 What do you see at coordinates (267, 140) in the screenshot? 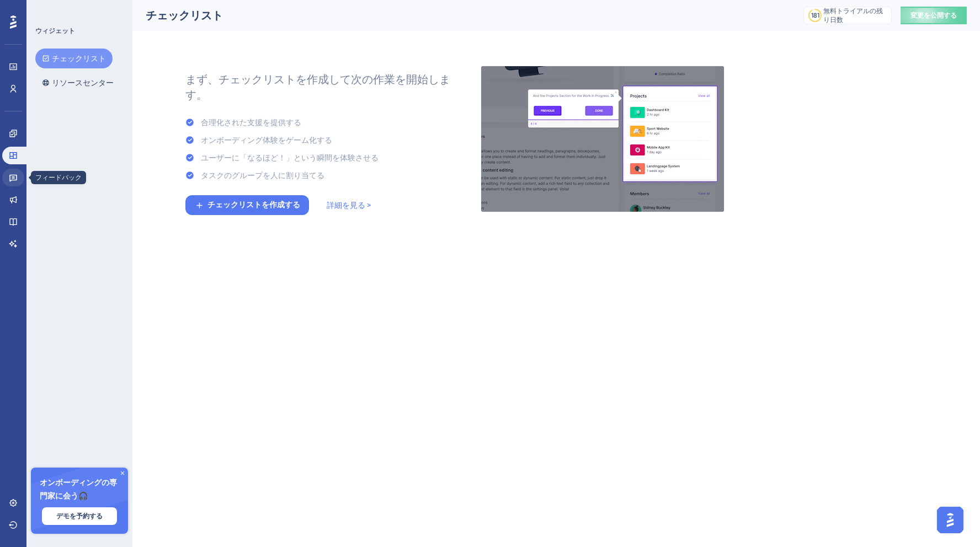
I see `font: オンボーディング体験をゲーム化する` at bounding box center [267, 140].